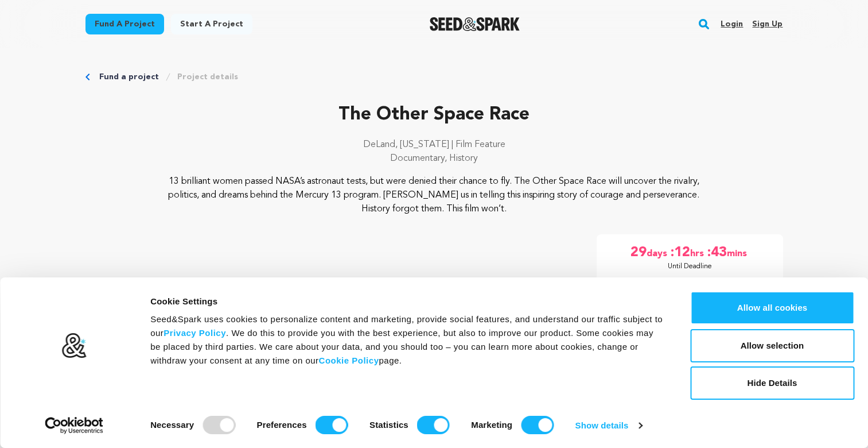  I want to click on span: days, so click(658, 253).